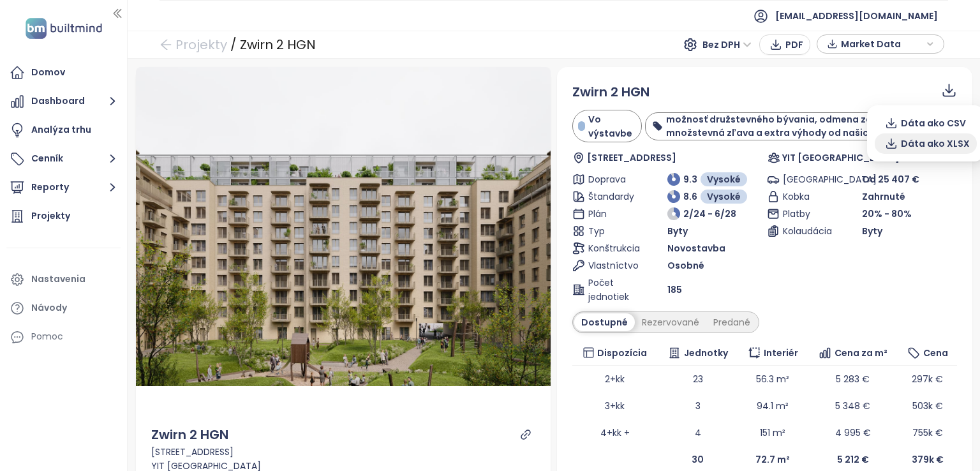 The image size is (980, 471). What do you see at coordinates (926, 144) in the screenshot?
I see `button: Dáta ako XLSX` at bounding box center [926, 144].